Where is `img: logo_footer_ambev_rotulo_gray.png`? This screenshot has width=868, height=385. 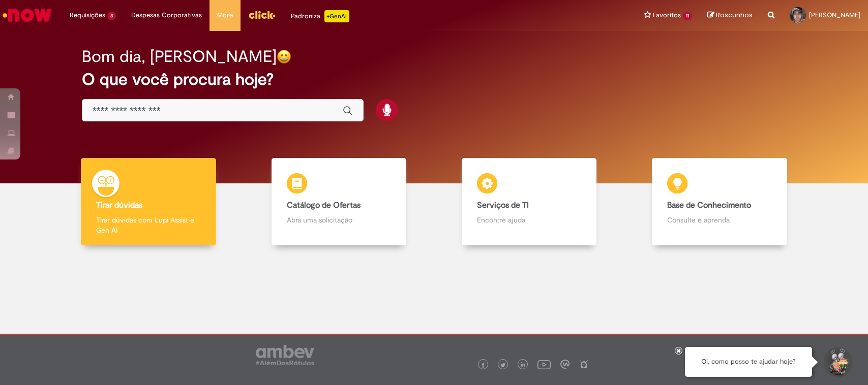 img: logo_footer_ambev_rotulo_gray.png is located at coordinates (284, 355).